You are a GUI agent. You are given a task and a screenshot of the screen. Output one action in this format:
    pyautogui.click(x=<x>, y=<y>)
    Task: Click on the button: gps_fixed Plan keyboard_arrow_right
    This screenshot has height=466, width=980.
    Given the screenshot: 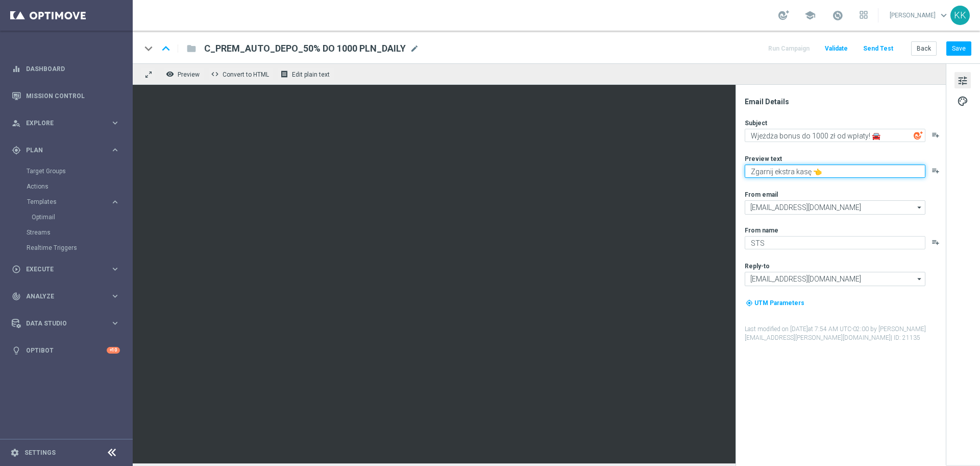 What is the action you would take?
    pyautogui.click(x=66, y=150)
    